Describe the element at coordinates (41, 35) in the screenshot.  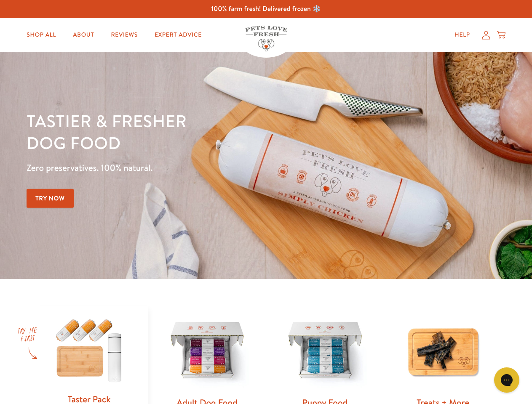
I see `a: Shop All` at that location.